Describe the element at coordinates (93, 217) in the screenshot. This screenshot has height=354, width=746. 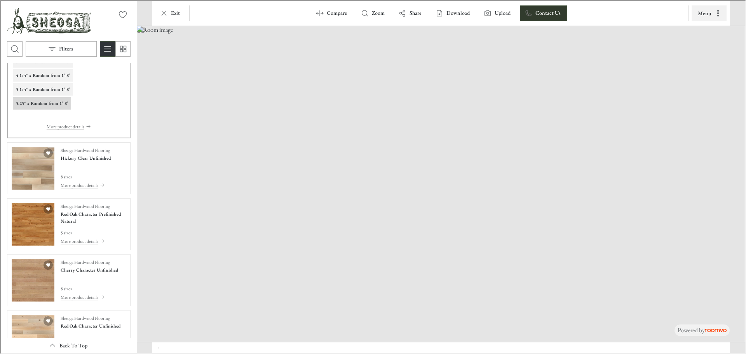
I see `h4: Red Oak Character Prefinished Natural` at that location.